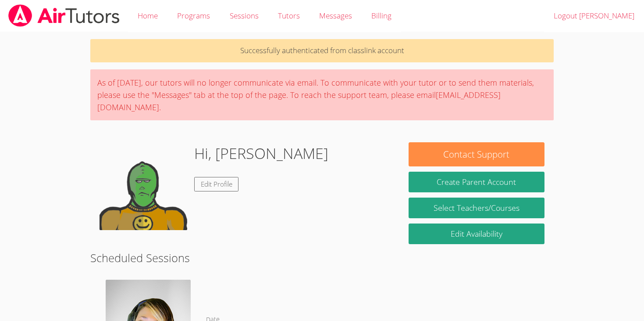 The image size is (644, 321). Describe the element at coordinates (143, 186) in the screenshot. I see `img: default.png` at that location.